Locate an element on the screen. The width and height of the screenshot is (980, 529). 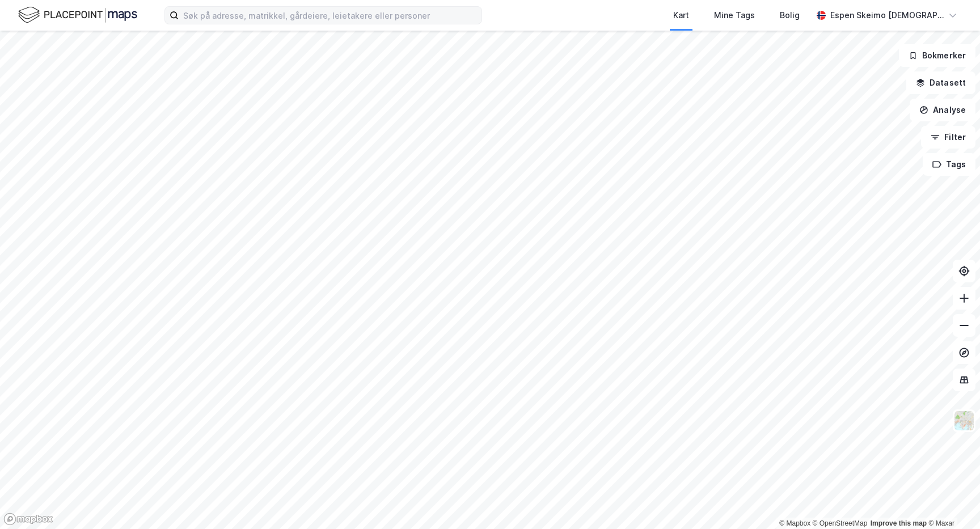
button: Tags is located at coordinates (949, 164).